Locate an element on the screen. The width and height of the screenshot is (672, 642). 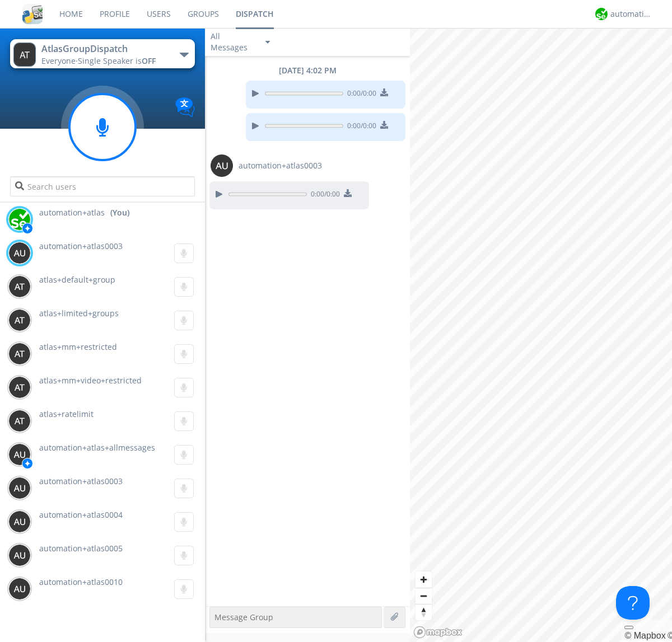
button: Zoom out is located at coordinates (423, 595).